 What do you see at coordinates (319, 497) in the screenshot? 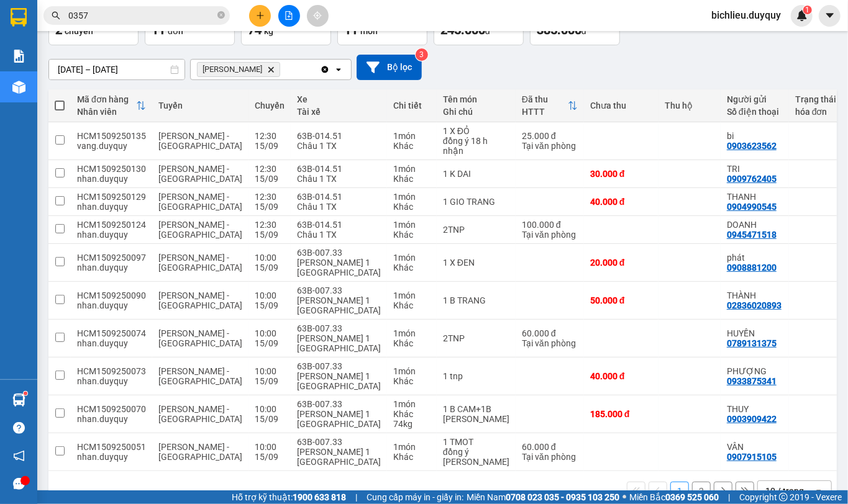
I see `strong: 1900 633 818` at bounding box center [319, 497].